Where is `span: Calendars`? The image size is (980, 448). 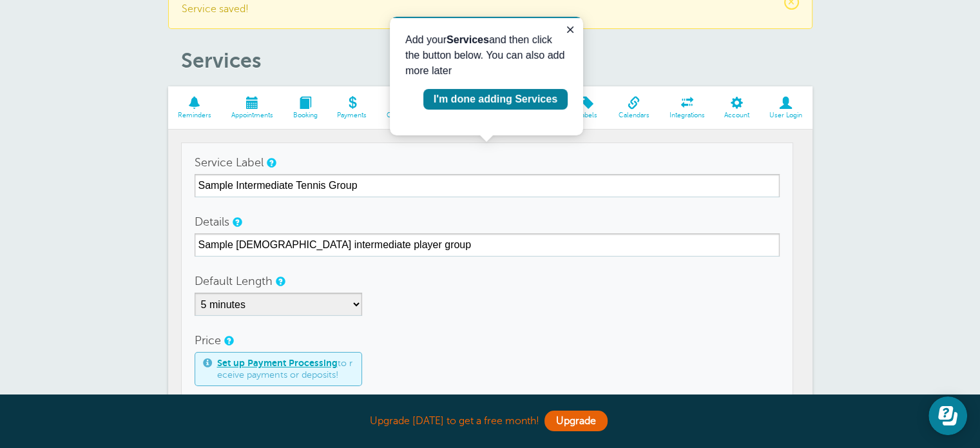
span: Calendars is located at coordinates (634, 115).